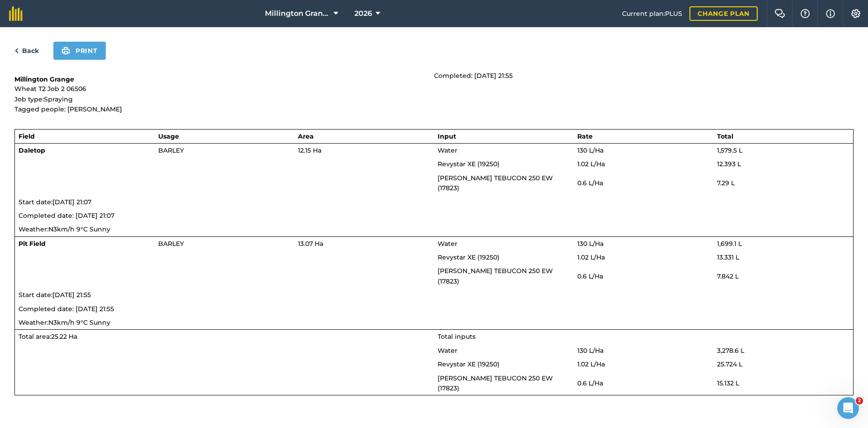 The image size is (868, 428). Describe the element at coordinates (85, 136) in the screenshot. I see `th: Field` at that location.